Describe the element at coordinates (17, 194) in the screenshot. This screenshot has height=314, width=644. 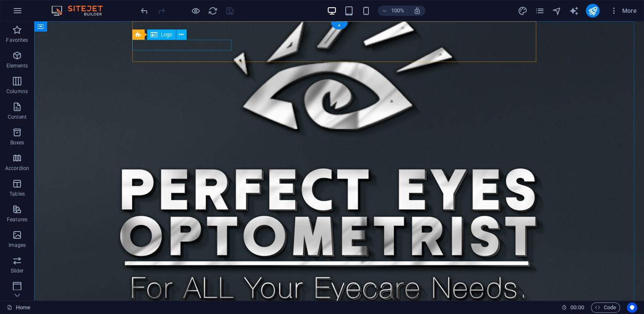
I see `p: Tables` at that location.